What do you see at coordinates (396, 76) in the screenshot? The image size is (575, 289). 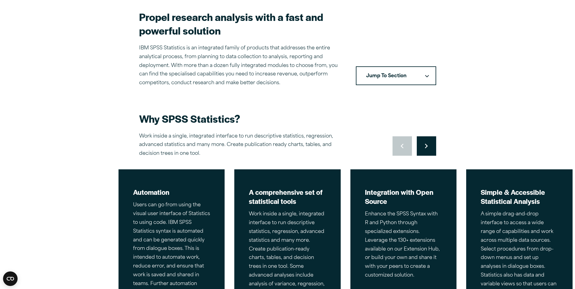 I see `button: Jump To SectionDownward pointing chevron` at bounding box center [396, 76].